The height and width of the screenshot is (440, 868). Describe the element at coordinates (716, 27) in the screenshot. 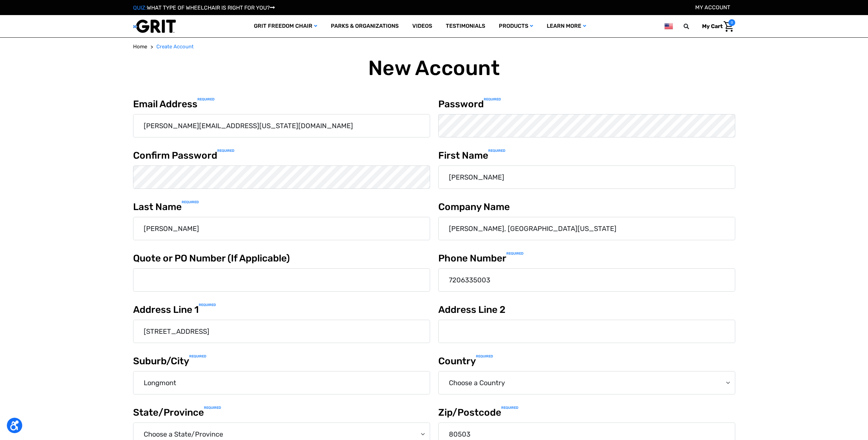

I see `a: Cart with 0 items` at that location.